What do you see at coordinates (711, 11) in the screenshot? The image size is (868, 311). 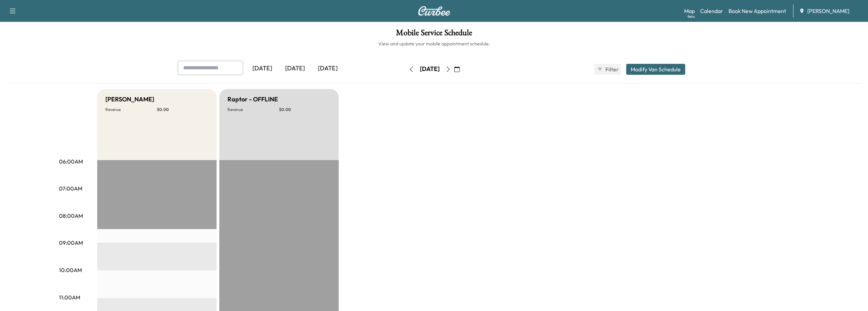 I see `a: Calendar` at bounding box center [711, 11].